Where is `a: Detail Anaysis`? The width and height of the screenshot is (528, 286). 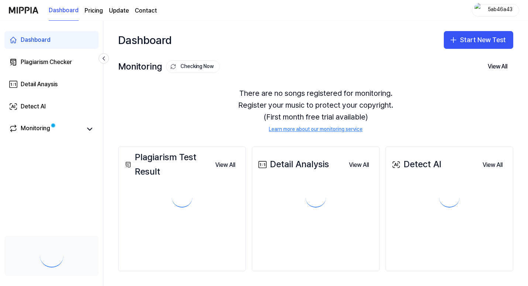 a: Detail Anaysis is located at coordinates (51, 84).